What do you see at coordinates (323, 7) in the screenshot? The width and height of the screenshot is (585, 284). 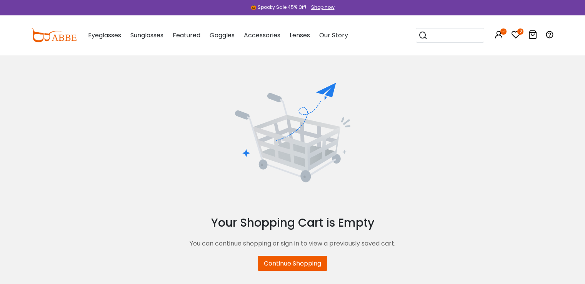 I see `div: Shop now` at bounding box center [323, 7].